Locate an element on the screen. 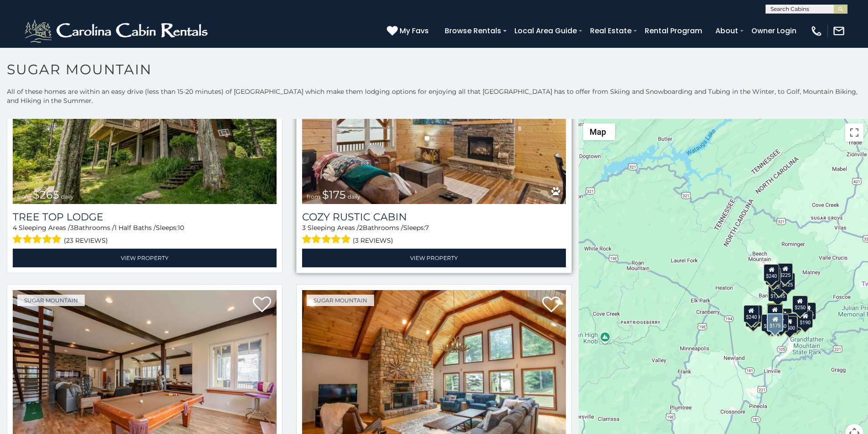 This screenshot has width=868, height=434. span: $175 is located at coordinates (334, 194).